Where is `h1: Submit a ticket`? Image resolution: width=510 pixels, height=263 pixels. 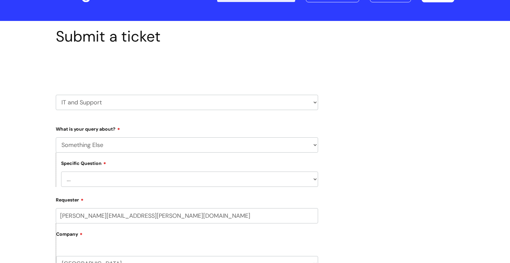 h1: Submit a ticket is located at coordinates (187, 37).